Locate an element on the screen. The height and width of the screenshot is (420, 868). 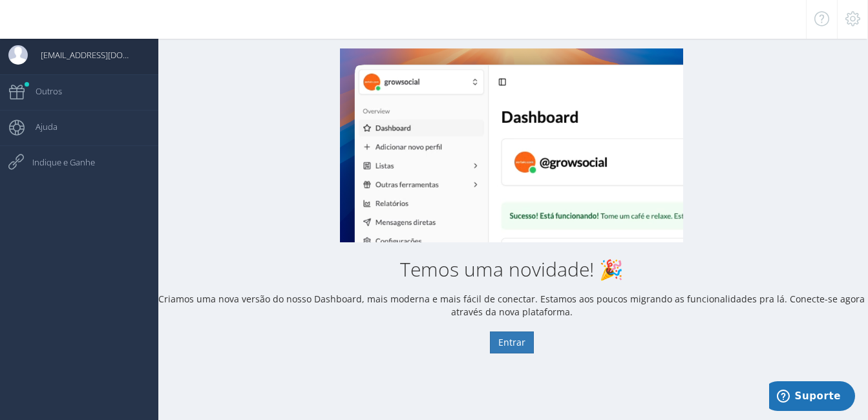
button: Entrar is located at coordinates (512, 342).